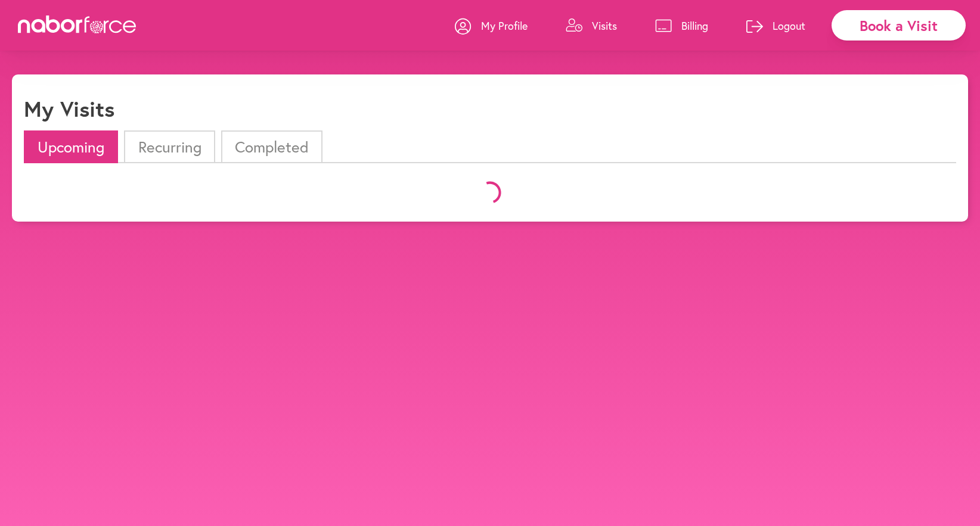 This screenshot has width=980, height=526. What do you see at coordinates (491, 25) in the screenshot?
I see `a: My Profile` at bounding box center [491, 25].